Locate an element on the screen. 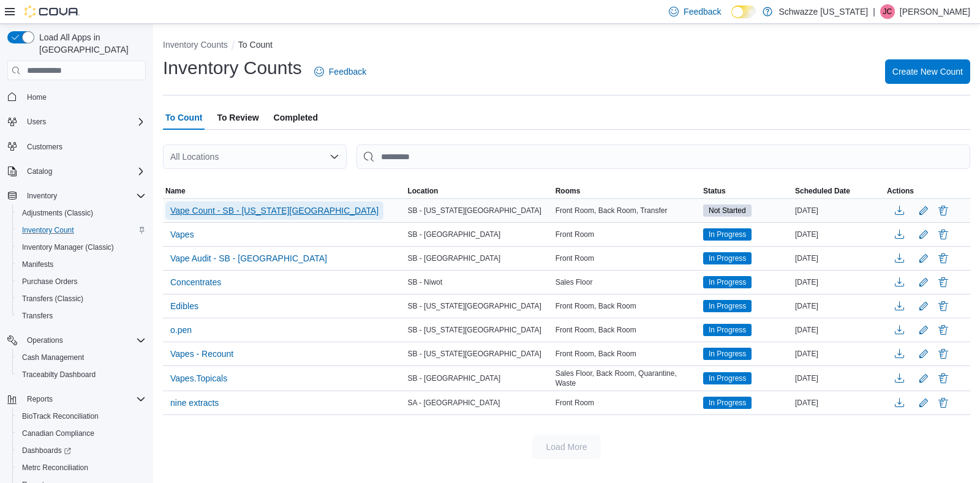  span: Customers is located at coordinates (45, 146).